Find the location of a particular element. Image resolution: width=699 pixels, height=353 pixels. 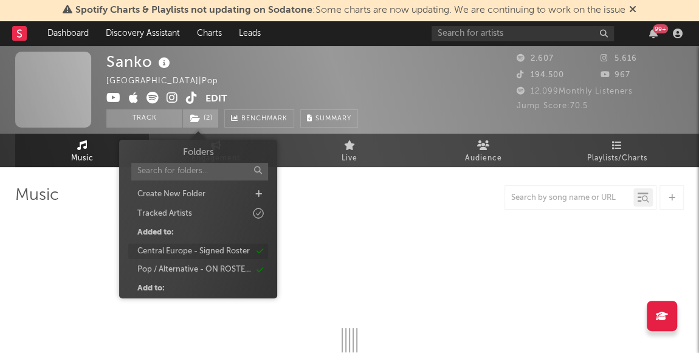

button: (2) is located at coordinates (201, 119).